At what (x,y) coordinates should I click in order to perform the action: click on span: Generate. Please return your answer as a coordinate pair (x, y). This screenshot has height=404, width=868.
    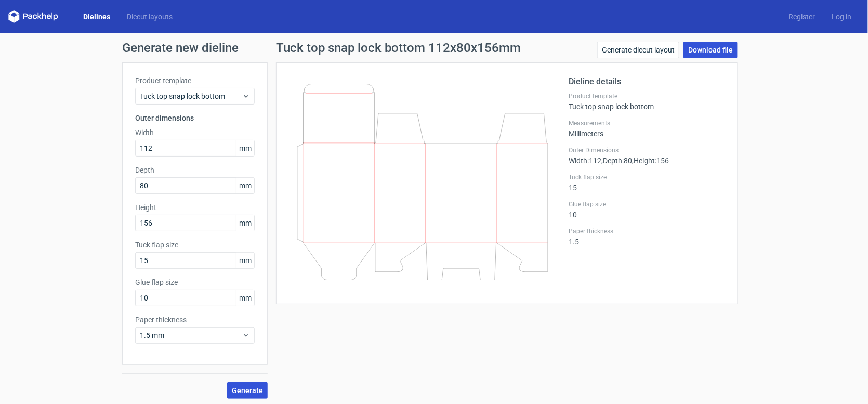
    Looking at the image, I should click on (247, 390).